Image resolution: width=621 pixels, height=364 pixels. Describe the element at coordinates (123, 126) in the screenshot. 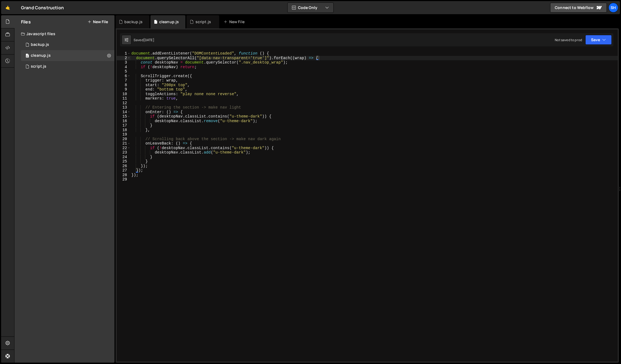

I see `div: 17` at that location.